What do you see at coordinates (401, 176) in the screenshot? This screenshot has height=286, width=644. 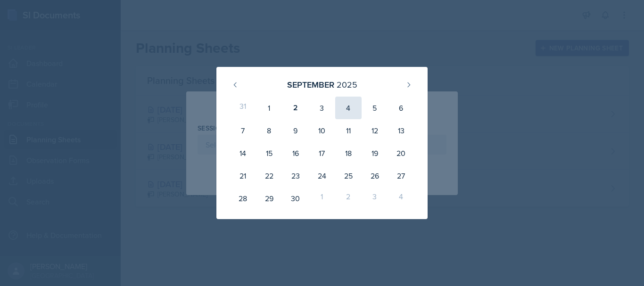 I see `div: 27` at bounding box center [401, 176].